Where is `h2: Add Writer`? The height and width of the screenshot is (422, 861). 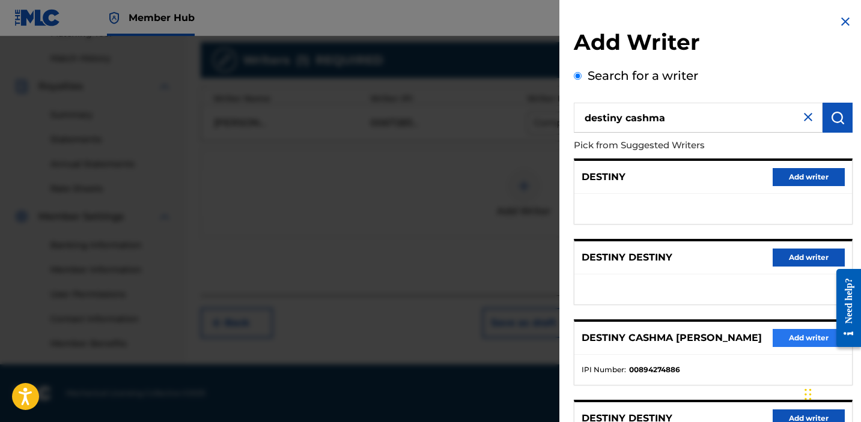
h2: Add Writer is located at coordinates (713, 44).